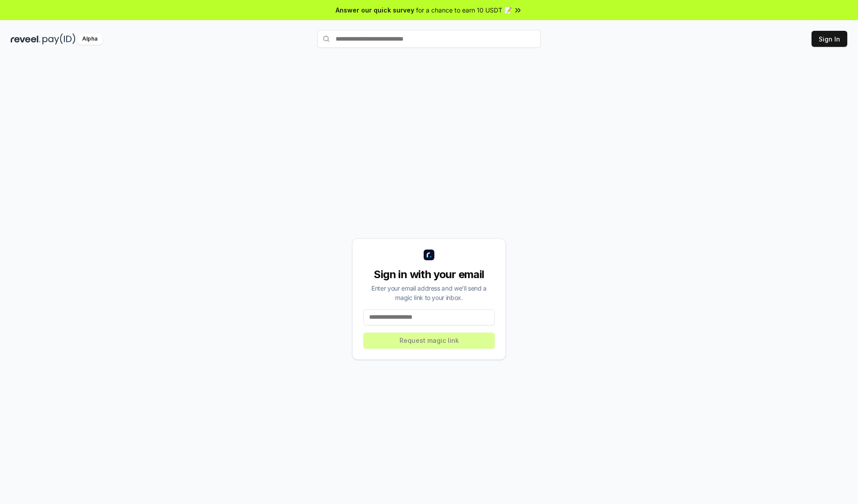  What do you see at coordinates (429, 275) in the screenshot?
I see `div: Sign in with your email` at bounding box center [429, 275].